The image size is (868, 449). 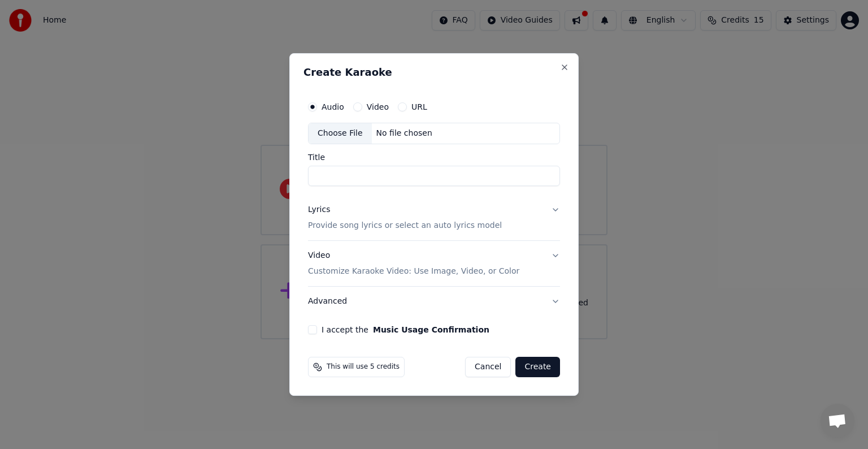 What do you see at coordinates (488, 367) in the screenshot?
I see `button: Cancel` at bounding box center [488, 367].